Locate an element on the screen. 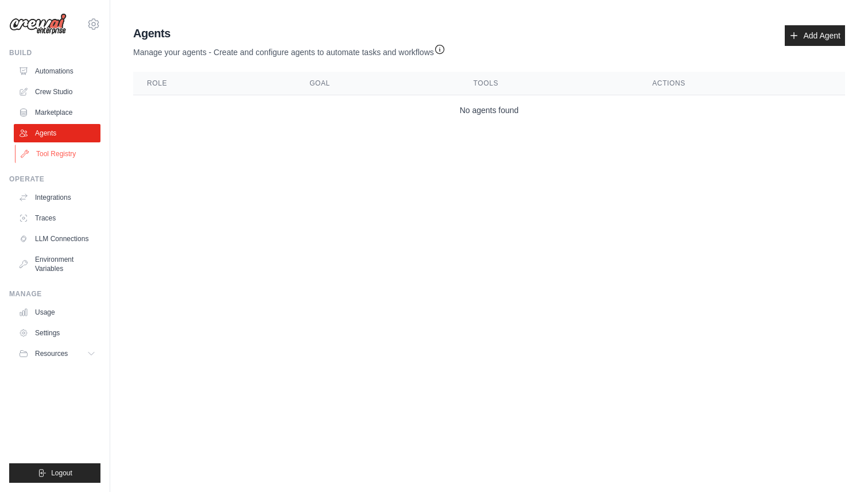 The width and height of the screenshot is (868, 492). span: Resources is located at coordinates (51, 353).